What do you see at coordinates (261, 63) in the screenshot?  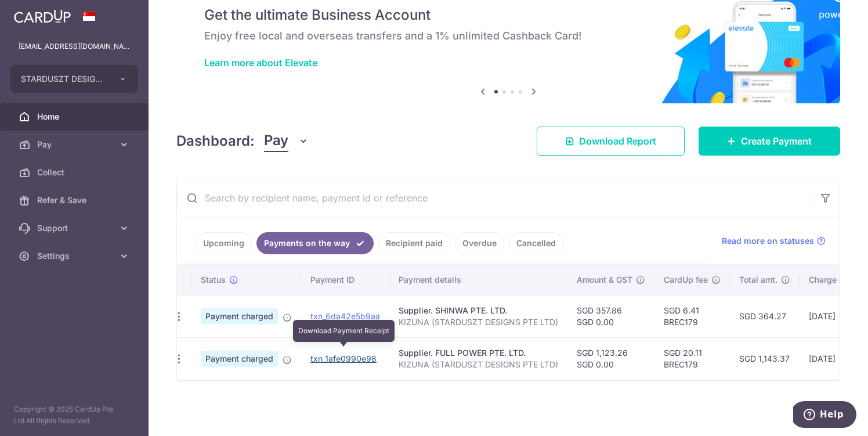 I see `a: Learn more about Elevate` at bounding box center [261, 63].